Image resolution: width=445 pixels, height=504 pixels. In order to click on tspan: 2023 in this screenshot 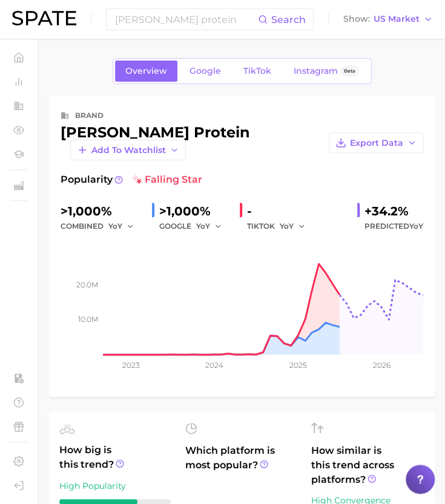, I will do `click(131, 365)`.